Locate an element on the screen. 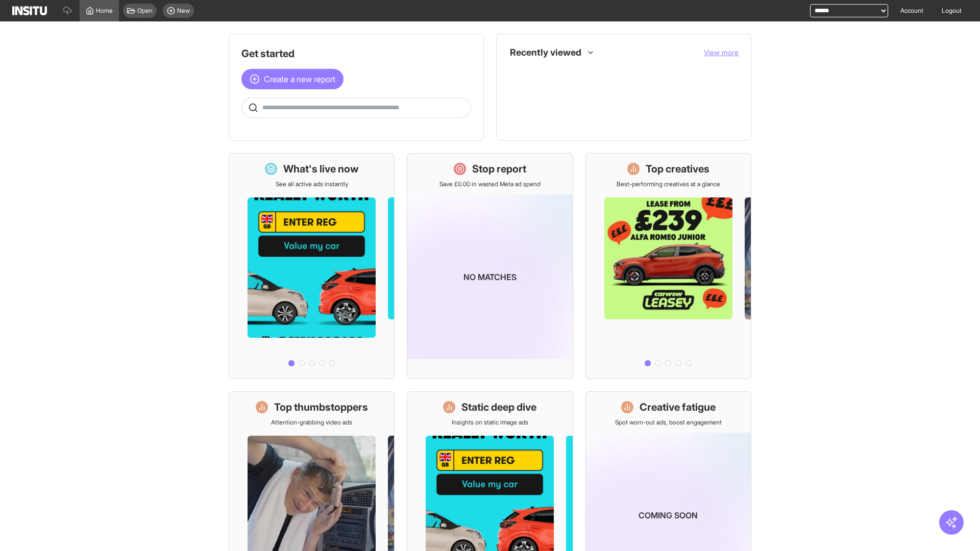 Image resolution: width=980 pixels, height=551 pixels. span: Create a new report is located at coordinates (300, 79).